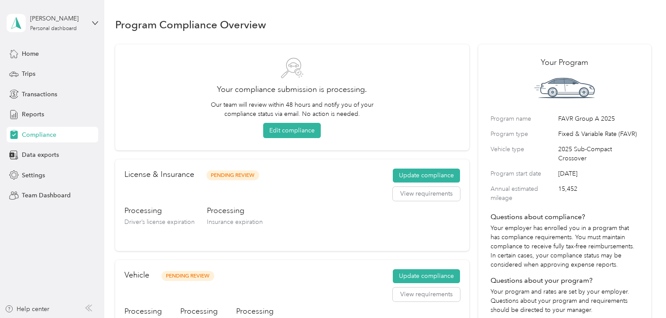  What do you see at coordinates (564, 246) in the screenshot?
I see `p: Your employer has enrolled you in a program that has compliance requirements. You must maintain c...` at bounding box center [564, 246].